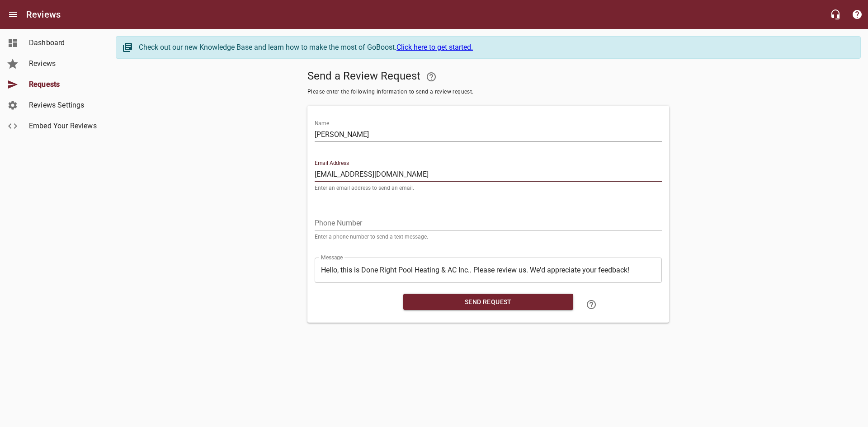  What do you see at coordinates (488, 302) in the screenshot?
I see `button: Send Request` at bounding box center [488, 302].